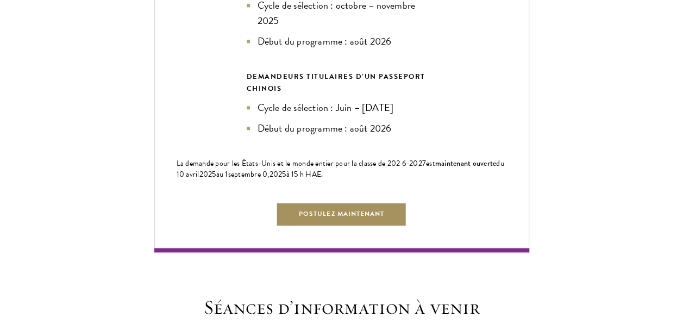 The width and height of the screenshot is (683, 323). Describe the element at coordinates (306, 163) in the screenshot. I see `span: est` at that location.